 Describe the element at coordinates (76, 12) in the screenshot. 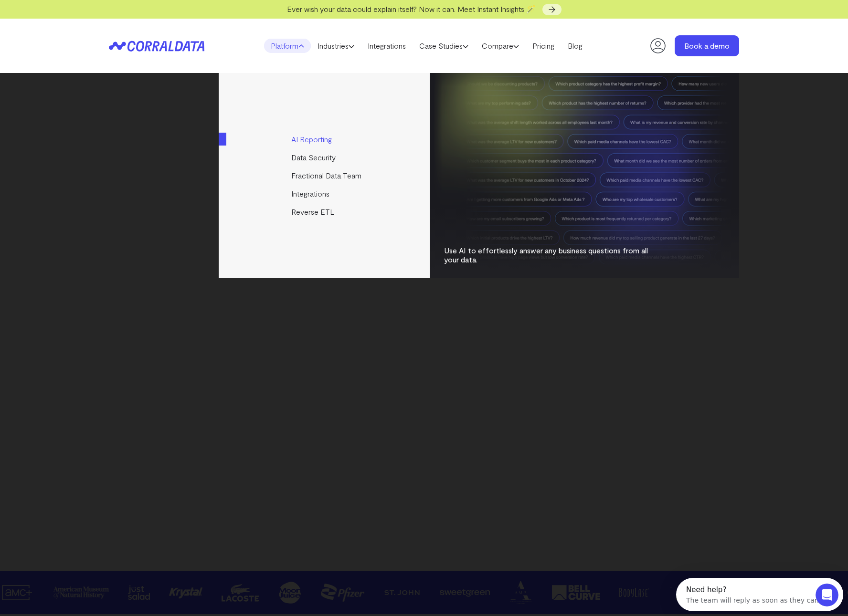

I see `div: Need help?` at that location.